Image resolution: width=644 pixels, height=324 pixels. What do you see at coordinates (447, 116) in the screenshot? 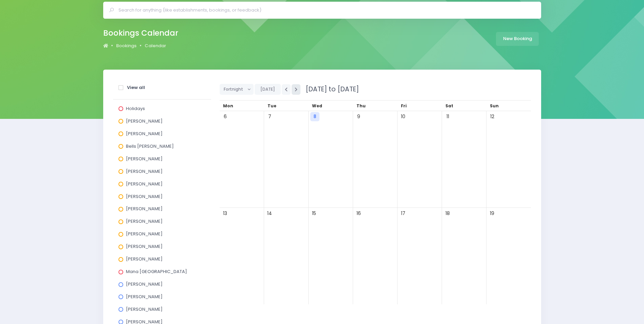
I see `span: 11` at bounding box center [447, 116].